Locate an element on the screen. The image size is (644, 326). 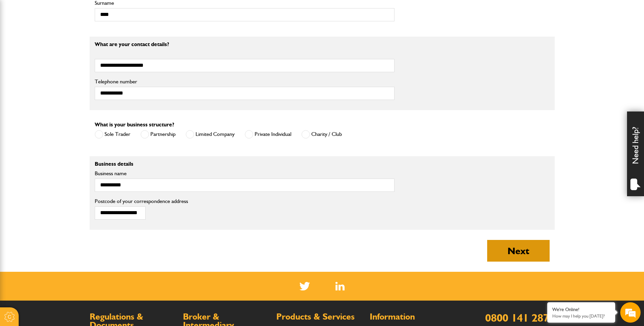
label: Telephone number is located at coordinates (244, 82).